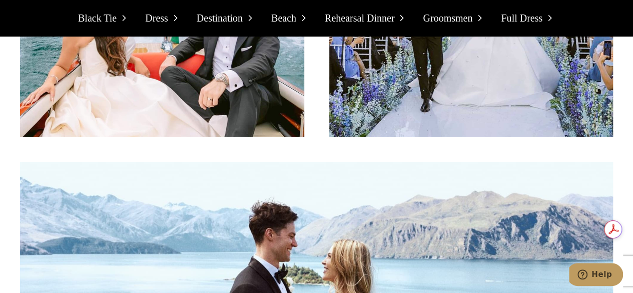 Image resolution: width=633 pixels, height=293 pixels. Describe the element at coordinates (284, 18) in the screenshot. I see `span: Beach` at that location.